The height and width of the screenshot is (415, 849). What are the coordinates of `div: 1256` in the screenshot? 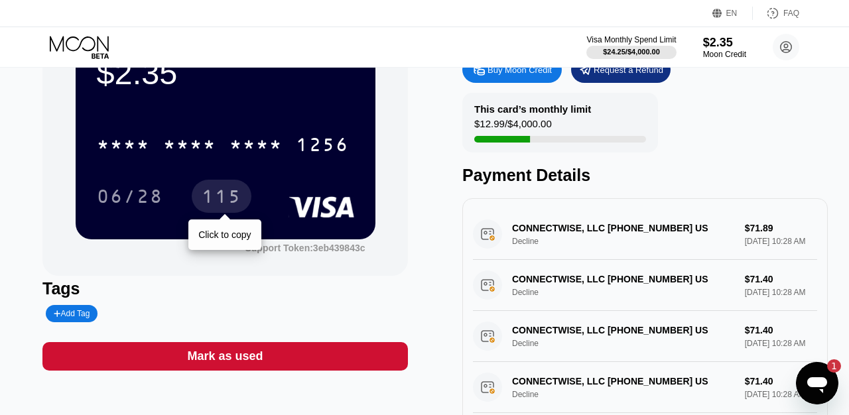 It's located at (323, 147).